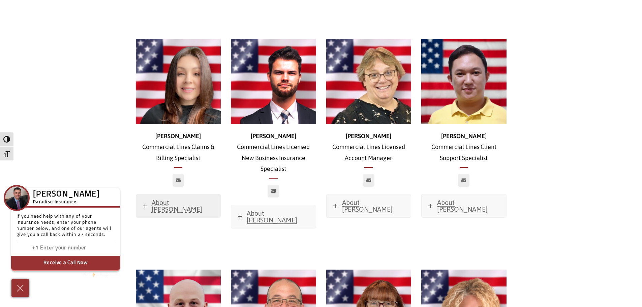 Image resolution: width=642 pixels, height=307 pixels. Describe the element at coordinates (94, 275) in the screenshot. I see `img: Powered by icon` at that location.